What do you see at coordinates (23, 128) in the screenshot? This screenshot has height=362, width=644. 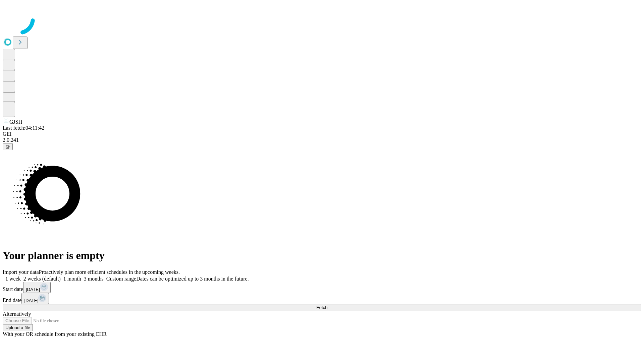 I see `span: Last fetch: 04:11:42` at bounding box center [23, 128].